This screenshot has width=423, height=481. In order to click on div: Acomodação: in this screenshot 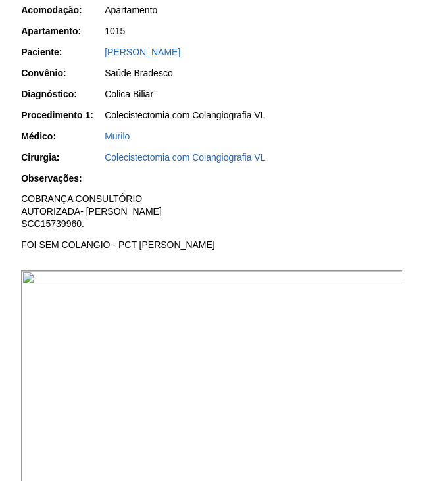, I will do `click(62, 10)`.